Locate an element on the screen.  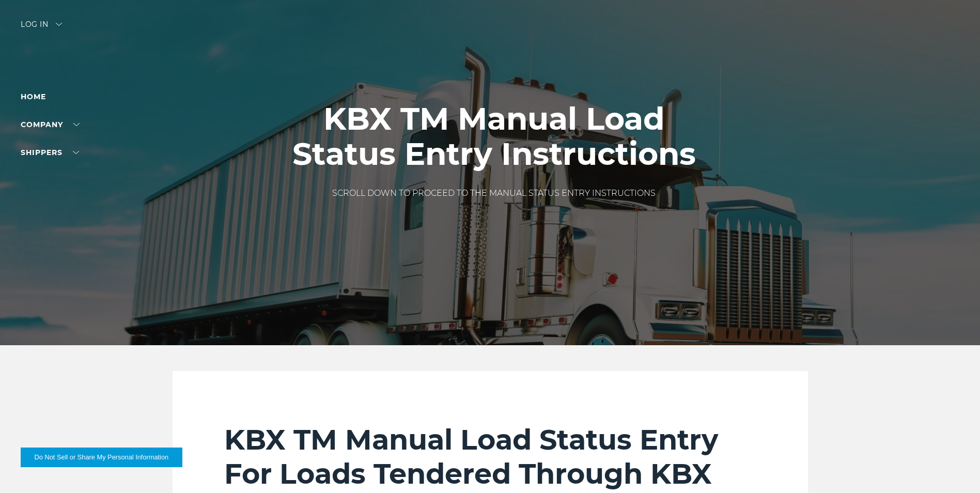
h1: KBX TM Manual Load Status Entry Instructions is located at coordinates (494, 137).